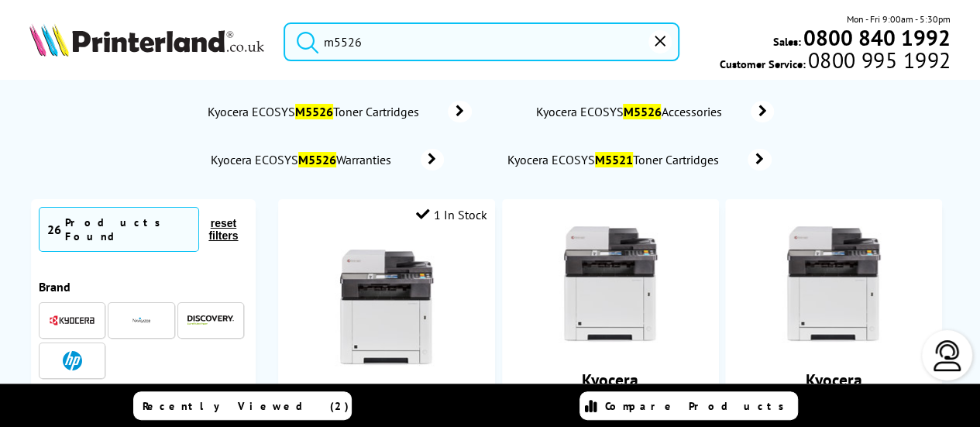  What do you see at coordinates (54, 229) in the screenshot?
I see `span: 26` at bounding box center [54, 229].